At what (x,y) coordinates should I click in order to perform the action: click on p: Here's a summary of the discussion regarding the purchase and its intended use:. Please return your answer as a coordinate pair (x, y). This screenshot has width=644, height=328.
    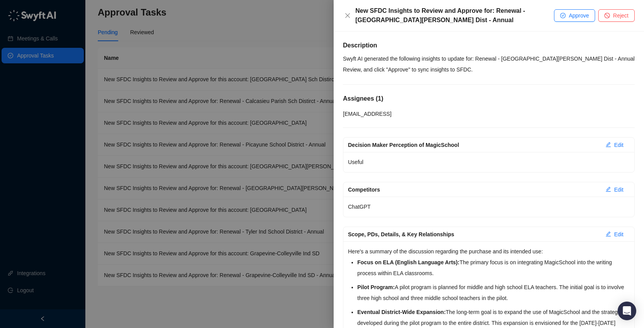
    Looking at the image, I should click on (489, 251).